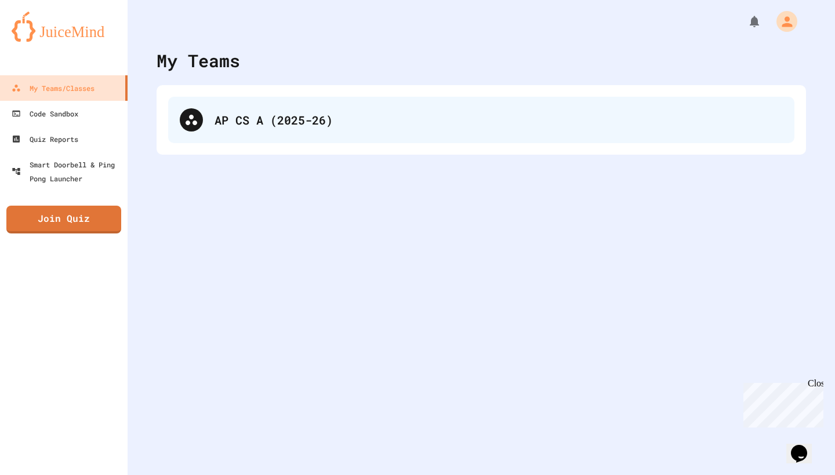 The width and height of the screenshot is (835, 475). I want to click on div: My Teams, so click(198, 60).